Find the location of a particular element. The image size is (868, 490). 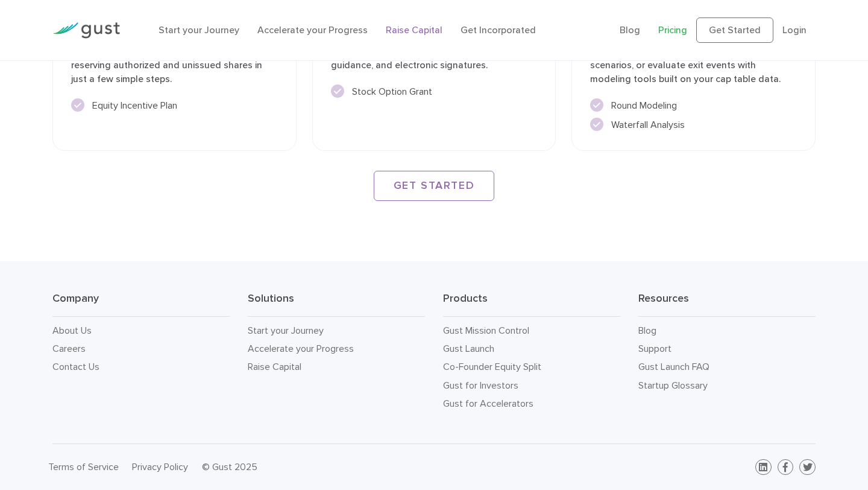

h3: Resources is located at coordinates (727, 304).